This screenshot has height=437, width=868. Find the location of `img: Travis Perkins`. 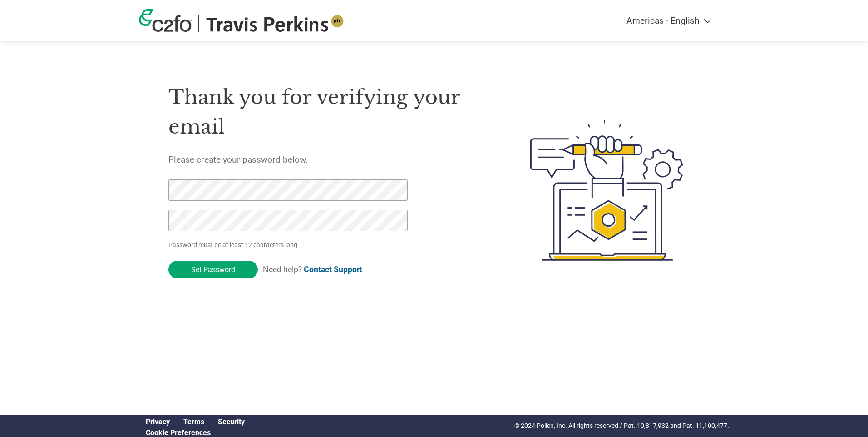

img: Travis Perkins is located at coordinates (274, 23).